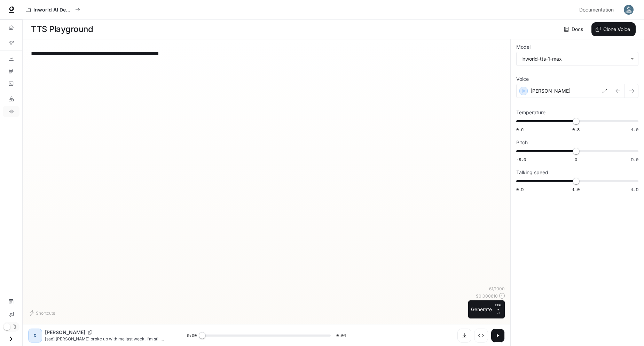 This screenshot has height=346, width=644. Describe the element at coordinates (522, 79) in the screenshot. I see `p: Voice` at that location.